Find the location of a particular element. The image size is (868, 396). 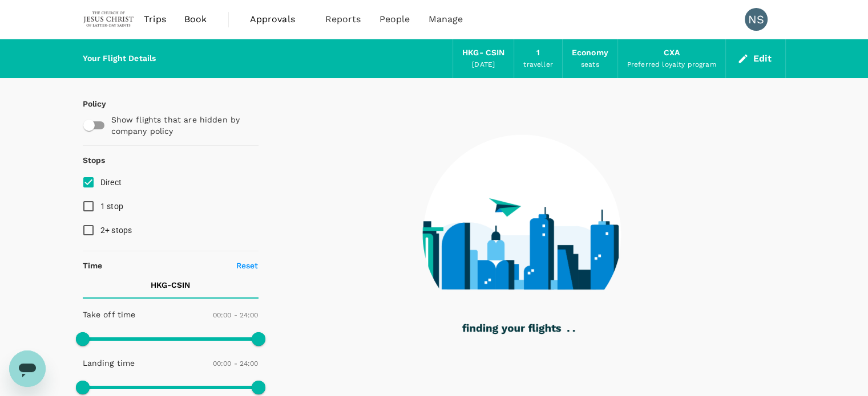

div: seats is located at coordinates (590, 65).